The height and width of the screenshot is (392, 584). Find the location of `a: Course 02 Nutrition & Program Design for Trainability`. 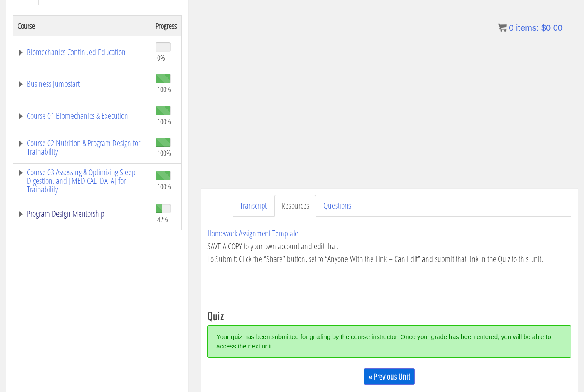

a: Course 02 Nutrition & Program Design for Trainability is located at coordinates (82, 148).